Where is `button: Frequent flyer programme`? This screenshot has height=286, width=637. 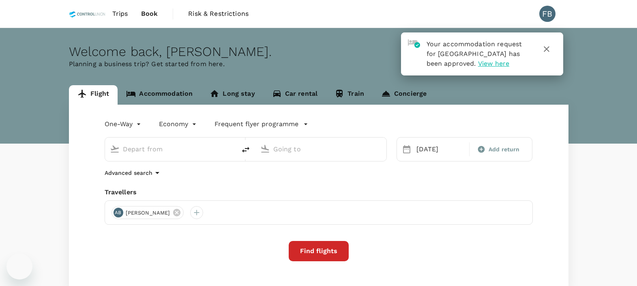
button: Frequent flyer programme is located at coordinates (261, 124).